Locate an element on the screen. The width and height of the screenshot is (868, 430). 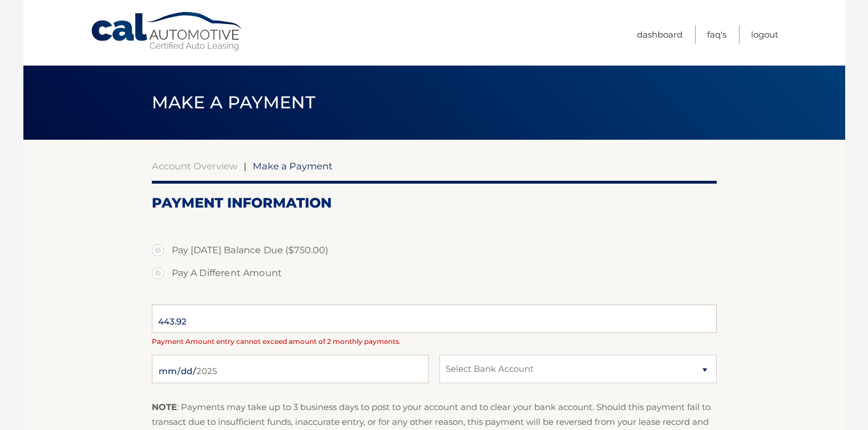
h2: Payment Information is located at coordinates (434, 203).